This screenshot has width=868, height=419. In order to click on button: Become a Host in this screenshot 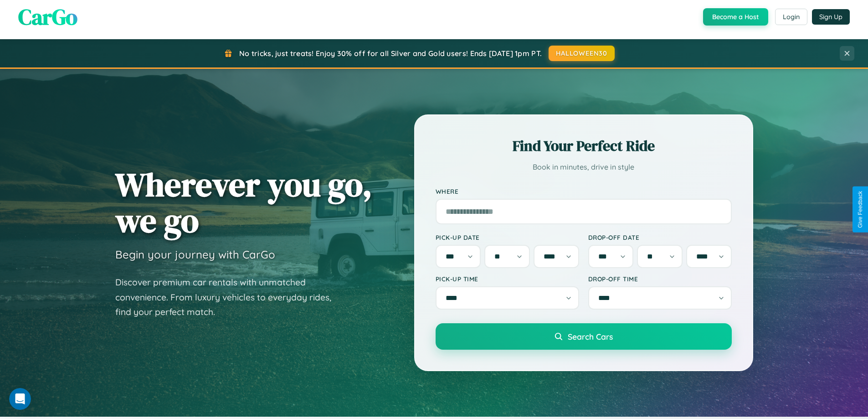, I will do `click(736, 17)`.